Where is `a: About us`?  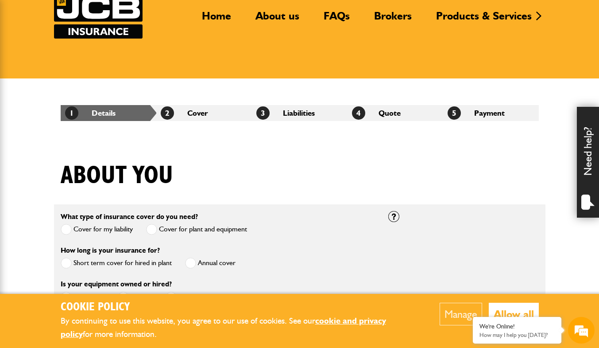
a: About us is located at coordinates (277, 19).